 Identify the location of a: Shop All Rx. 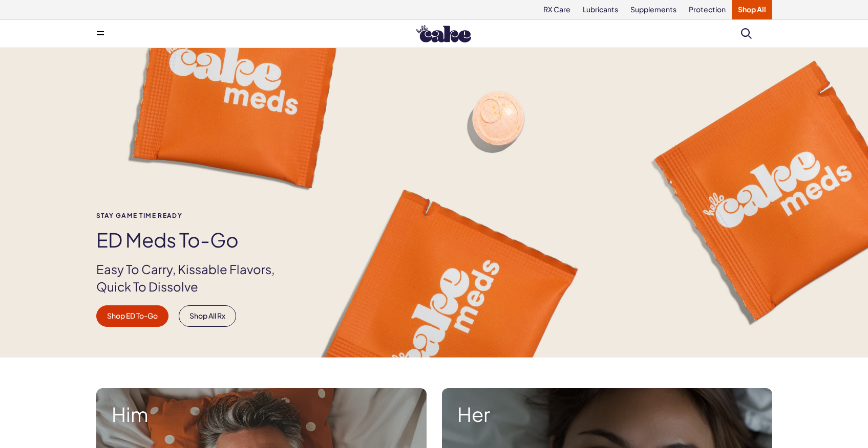
(207, 316).